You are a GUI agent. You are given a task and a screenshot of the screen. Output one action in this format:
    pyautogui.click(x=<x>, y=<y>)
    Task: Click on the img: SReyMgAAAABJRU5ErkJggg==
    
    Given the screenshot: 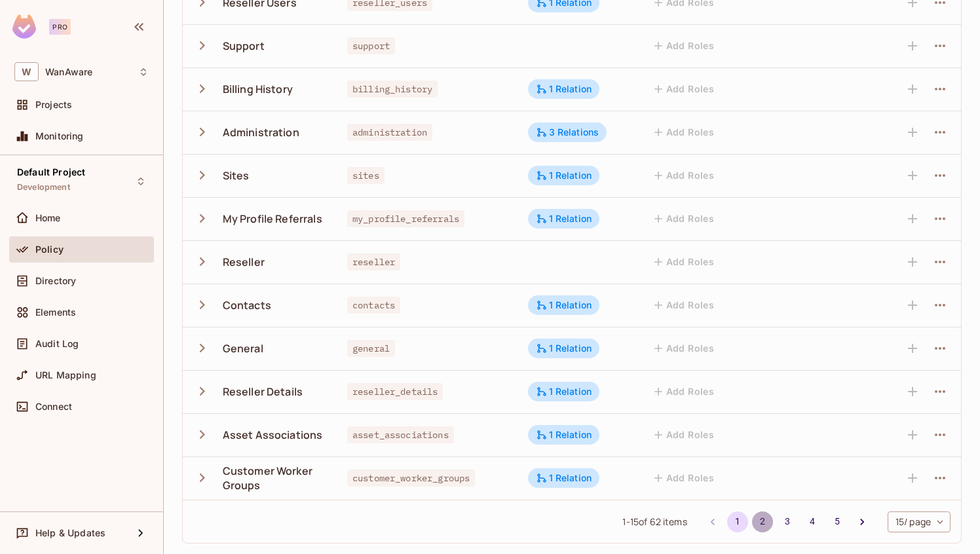 What is the action you would take?
    pyautogui.click(x=24, y=26)
    